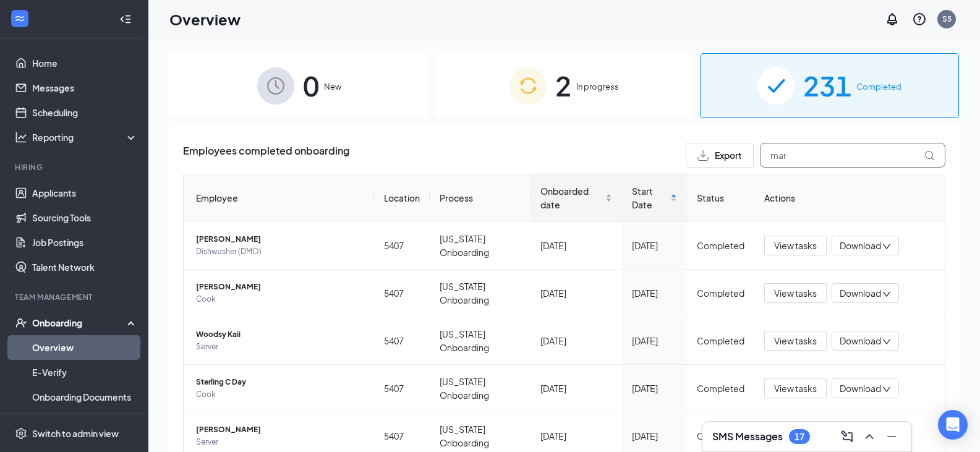  Describe the element at coordinates (870, 436) in the screenshot. I see `button: ChevronUp` at that location.